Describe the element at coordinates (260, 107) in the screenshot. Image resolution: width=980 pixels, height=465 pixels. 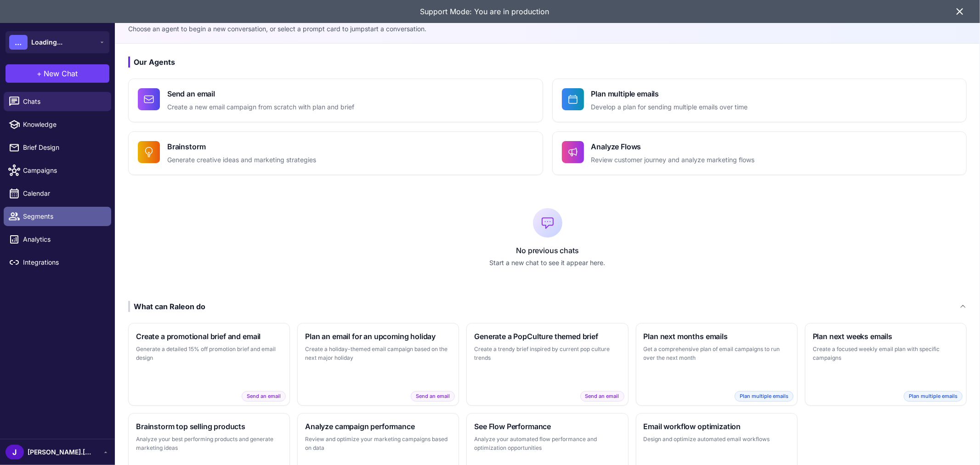
I see `p: Create a new email campaign from scratch with plan and brief` at that location.